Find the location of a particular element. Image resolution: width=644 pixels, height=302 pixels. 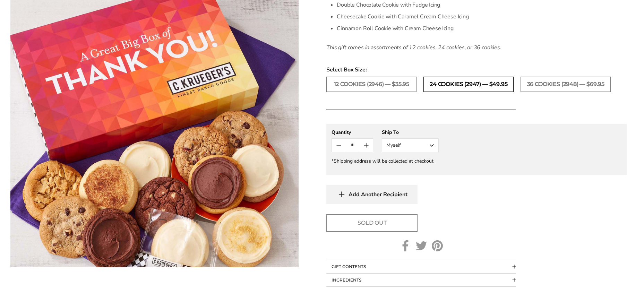

label: 36 COOKIES (2948) — $69.95 is located at coordinates (566, 84).